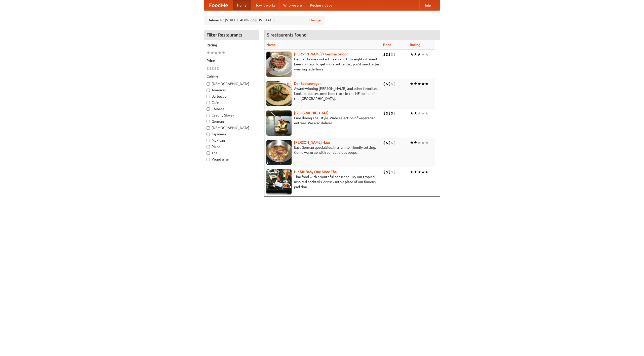 The width and height of the screenshot is (644, 356). I want to click on a: Help, so click(427, 5).